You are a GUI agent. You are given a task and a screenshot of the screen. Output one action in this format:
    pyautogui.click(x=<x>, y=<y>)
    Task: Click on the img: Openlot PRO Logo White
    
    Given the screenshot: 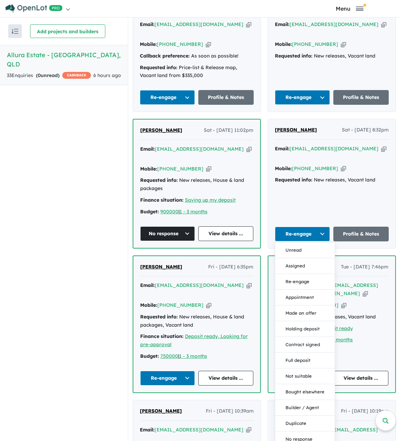 What is the action you would take?
    pyautogui.click(x=34, y=8)
    